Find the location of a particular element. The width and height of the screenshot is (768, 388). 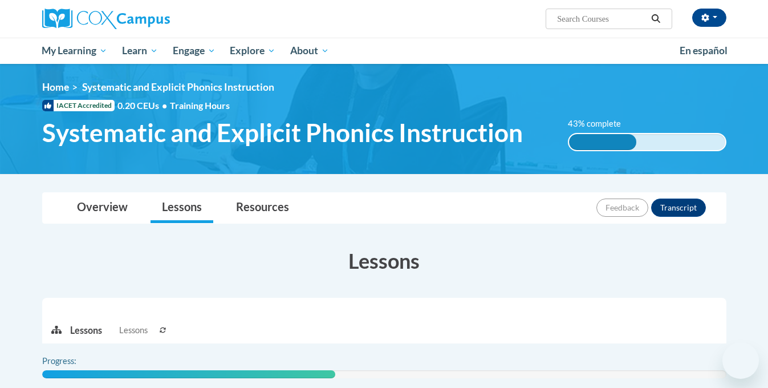

button: Search is located at coordinates (656, 19).